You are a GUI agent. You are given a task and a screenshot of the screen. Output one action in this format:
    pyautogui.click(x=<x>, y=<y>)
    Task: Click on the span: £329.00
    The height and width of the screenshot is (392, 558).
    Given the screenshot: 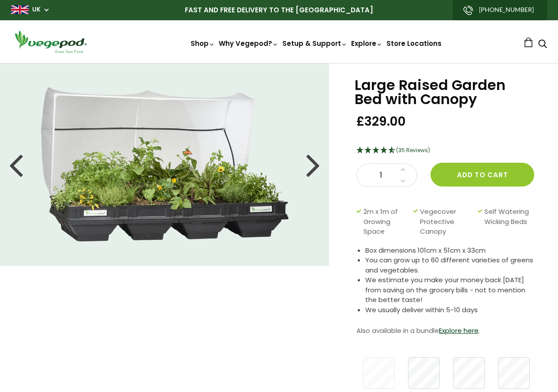 What is the action you would take?
    pyautogui.click(x=381, y=121)
    